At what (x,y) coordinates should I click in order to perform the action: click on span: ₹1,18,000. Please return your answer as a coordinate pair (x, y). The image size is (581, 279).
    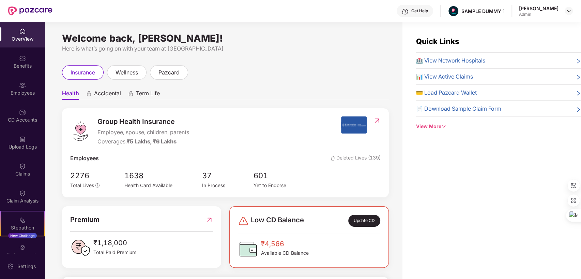
    Looking at the image, I should click on (115, 242).